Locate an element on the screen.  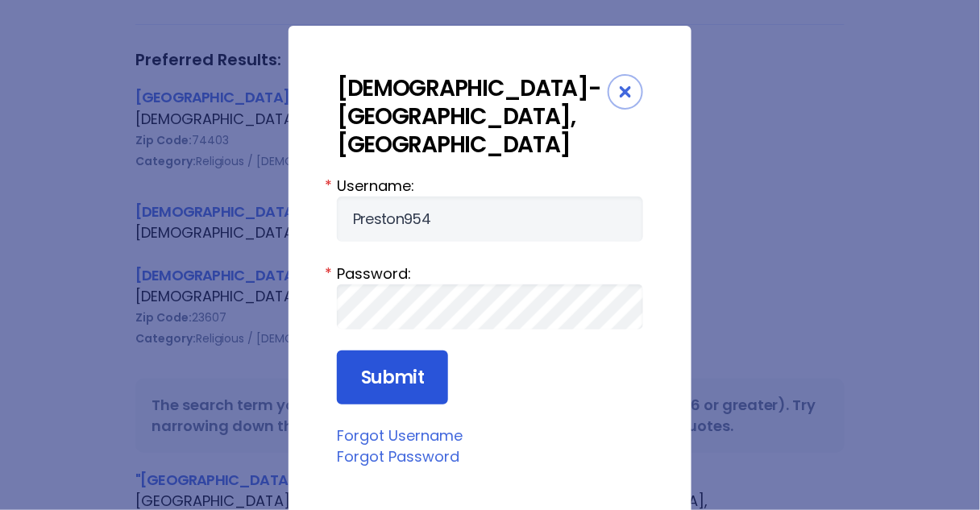
a: Forgot Password is located at coordinates (398, 456).